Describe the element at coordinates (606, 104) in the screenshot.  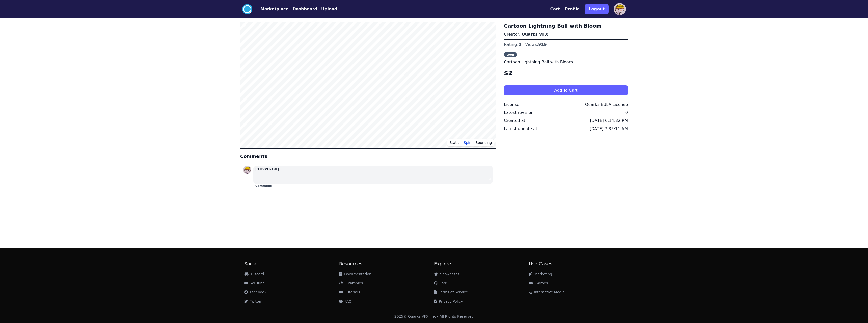
I see `div: Quarks EULA License` at that location.